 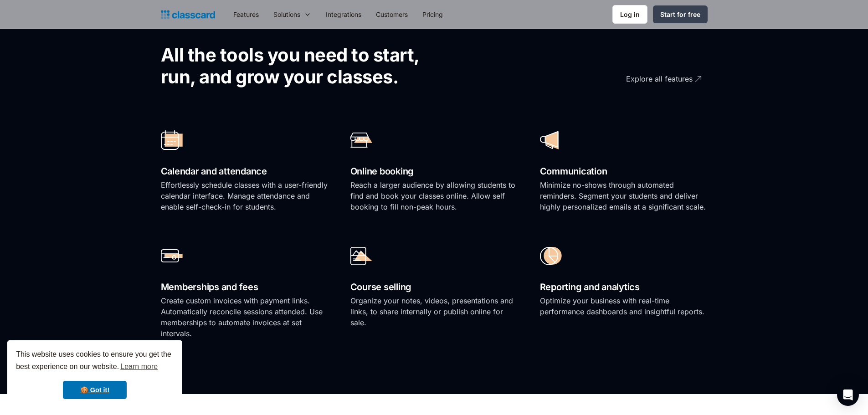 What do you see at coordinates (680, 14) in the screenshot?
I see `a: Start for free` at bounding box center [680, 14].